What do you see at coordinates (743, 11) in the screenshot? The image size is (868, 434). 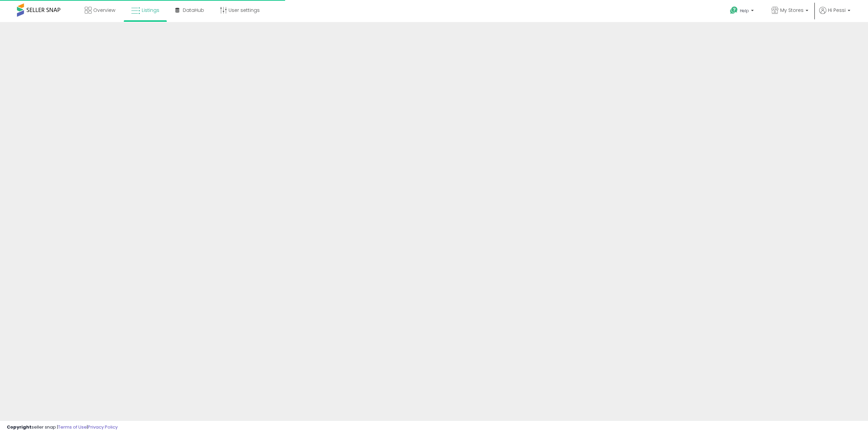 I see `a: Help` at bounding box center [743, 11].